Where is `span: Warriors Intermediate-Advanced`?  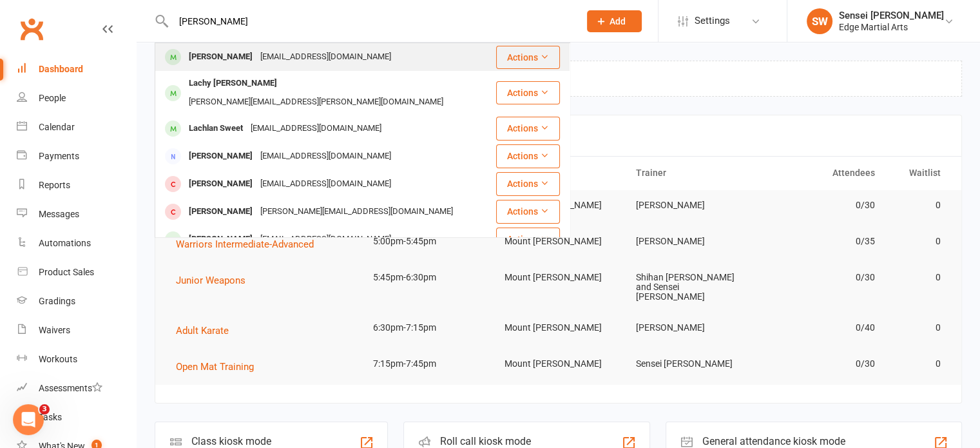 span: Warriors Intermediate-Advanced is located at coordinates (245, 245).